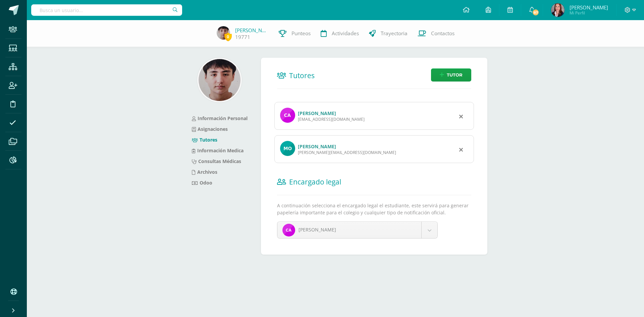 The height and width of the screenshot is (317, 644). What do you see at coordinates (454, 75) in the screenshot?
I see `span: Tutor` at bounding box center [454, 75].